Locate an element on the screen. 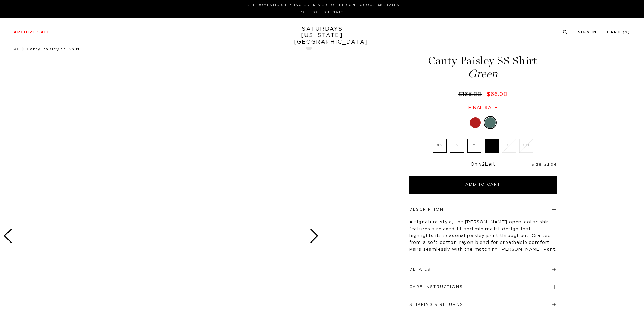 This screenshot has width=644, height=328. label: S is located at coordinates (457, 146).